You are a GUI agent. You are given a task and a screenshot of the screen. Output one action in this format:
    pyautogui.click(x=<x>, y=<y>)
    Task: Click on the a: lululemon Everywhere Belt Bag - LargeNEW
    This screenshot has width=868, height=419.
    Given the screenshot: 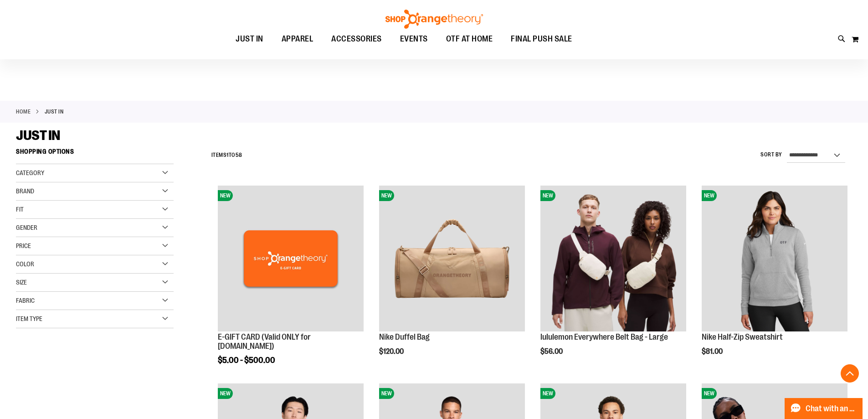 What is the action you would take?
    pyautogui.click(x=614, y=259)
    